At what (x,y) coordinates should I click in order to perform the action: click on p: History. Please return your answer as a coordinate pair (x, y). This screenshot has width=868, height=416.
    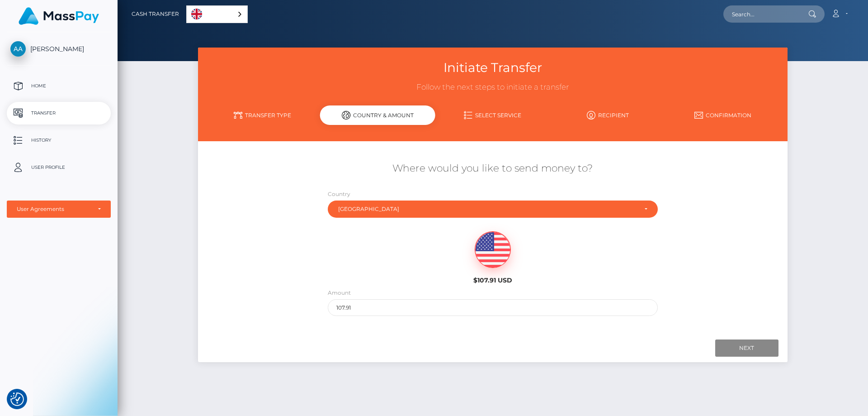
    Looking at the image, I should click on (59, 140).